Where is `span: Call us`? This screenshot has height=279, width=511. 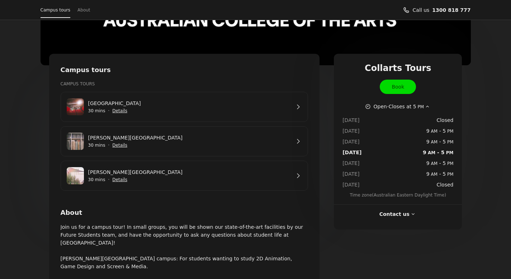
span: Call us is located at coordinates (421, 10).